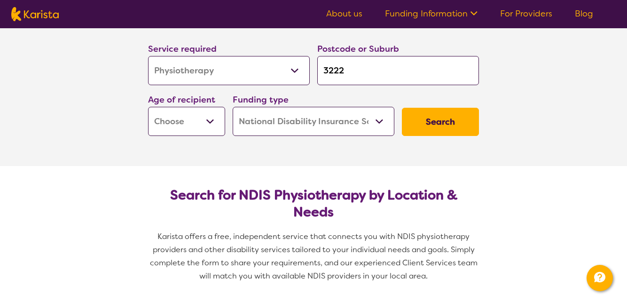 The image size is (627, 303). Describe the element at coordinates (313, 204) in the screenshot. I see `h2: Search for NDIS Physiotherapy by Location & Needs` at that location.